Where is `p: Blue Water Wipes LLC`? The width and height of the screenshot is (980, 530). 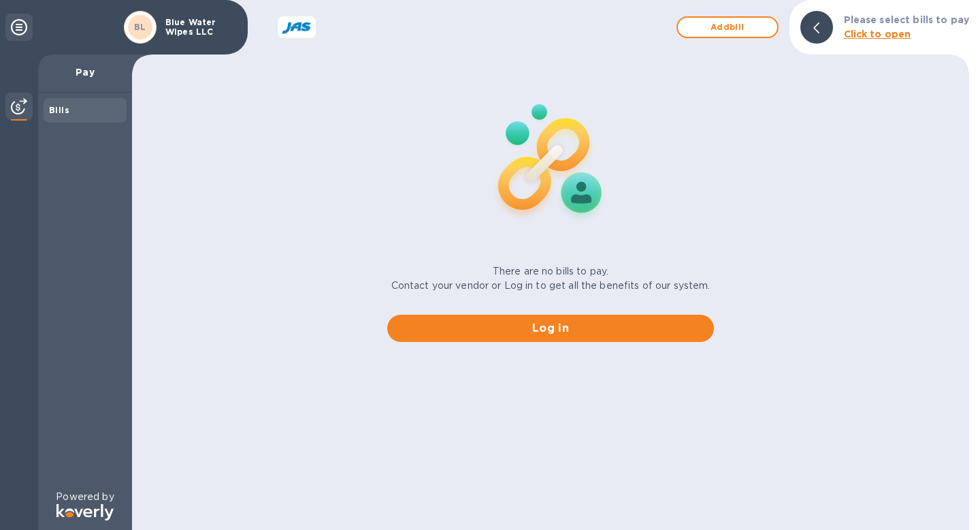 p: Blue Water Wipes LLC is located at coordinates (199, 27).